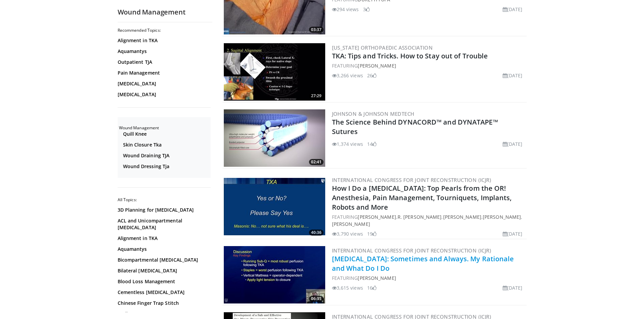  Describe the element at coordinates (164, 200) in the screenshot. I see `h2: All Topics:` at that location.